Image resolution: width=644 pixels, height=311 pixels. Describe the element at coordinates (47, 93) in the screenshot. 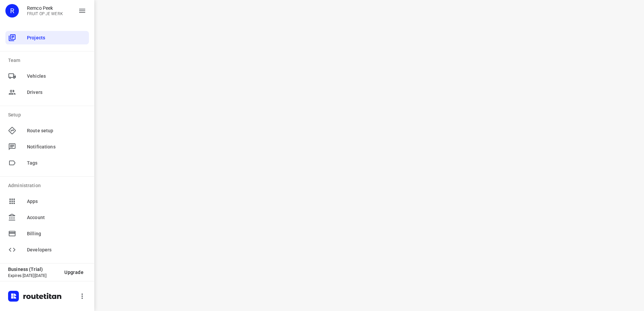

I see `div: Drivers` at that location.